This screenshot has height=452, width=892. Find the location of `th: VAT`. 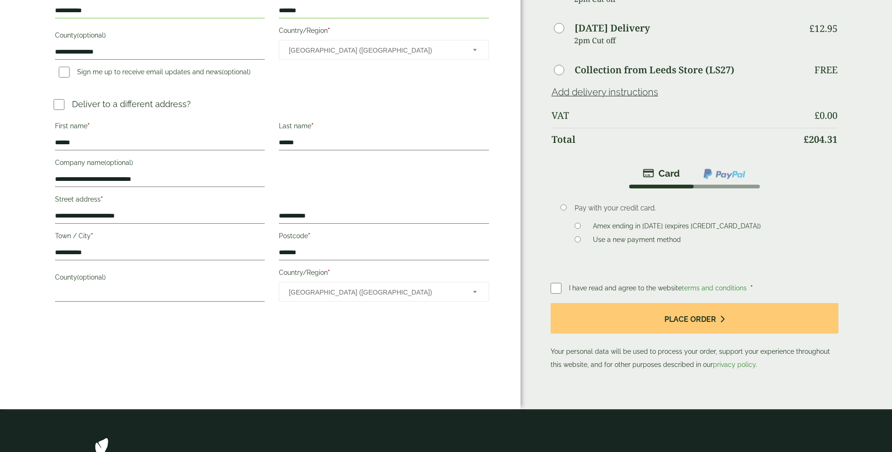

th: VAT is located at coordinates (674, 116).